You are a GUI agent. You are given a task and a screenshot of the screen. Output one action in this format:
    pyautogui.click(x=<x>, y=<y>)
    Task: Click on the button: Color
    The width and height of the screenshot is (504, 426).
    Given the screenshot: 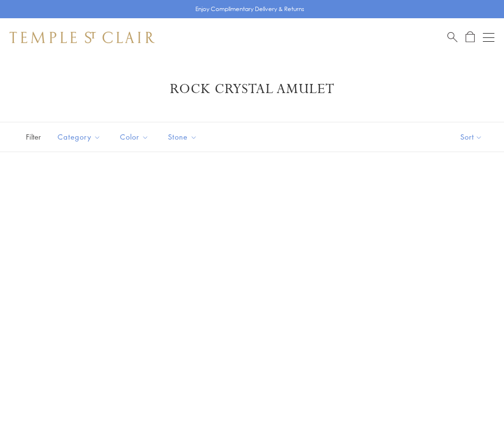 What is the action you would take?
    pyautogui.click(x=134, y=137)
    